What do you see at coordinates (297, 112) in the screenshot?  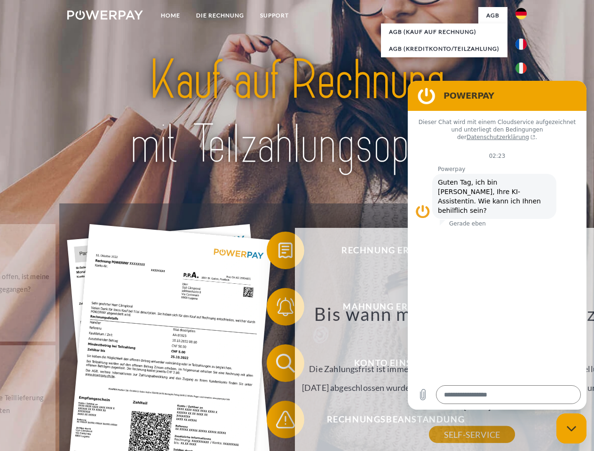 I see `img: title-powerpay_de.svg` at bounding box center [297, 112].